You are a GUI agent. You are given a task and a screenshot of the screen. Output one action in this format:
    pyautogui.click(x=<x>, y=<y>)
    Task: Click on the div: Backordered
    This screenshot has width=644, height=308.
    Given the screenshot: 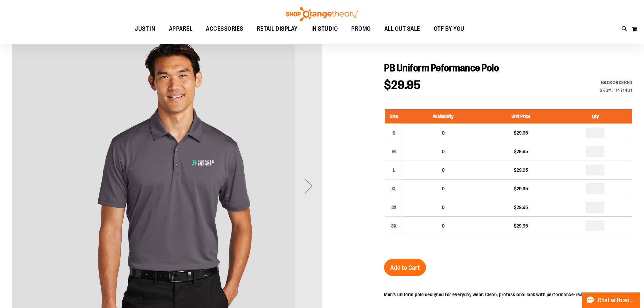 What is the action you would take?
    pyautogui.click(x=616, y=82)
    